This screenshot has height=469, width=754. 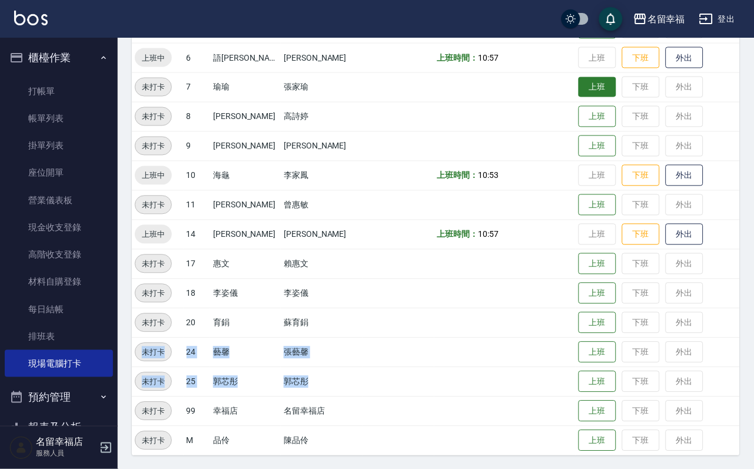 What do you see at coordinates (59, 227) in the screenshot?
I see `a: 現金收支登錄` at bounding box center [59, 227].